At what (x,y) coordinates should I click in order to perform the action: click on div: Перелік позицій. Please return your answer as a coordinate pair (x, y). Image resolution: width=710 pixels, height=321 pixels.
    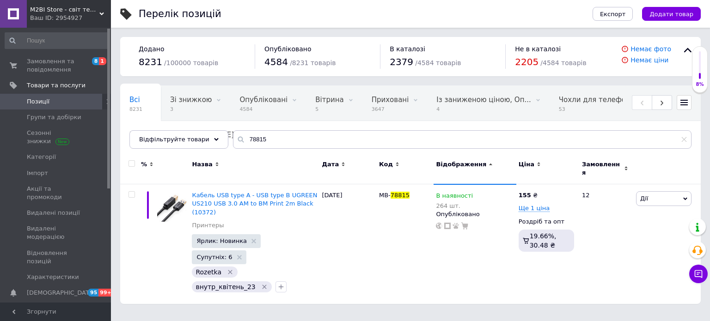
    Looking at the image, I should click on (180, 14).